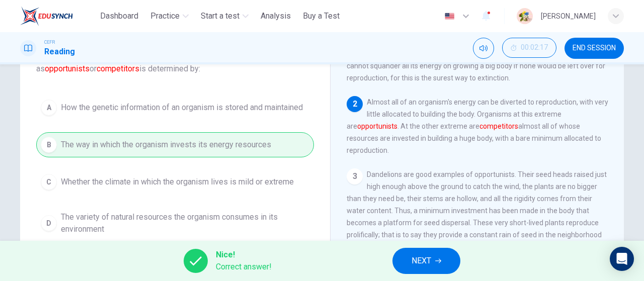 The height and width of the screenshot is (281, 644). Describe the element at coordinates (276, 16) in the screenshot. I see `span: Analysis` at that location.